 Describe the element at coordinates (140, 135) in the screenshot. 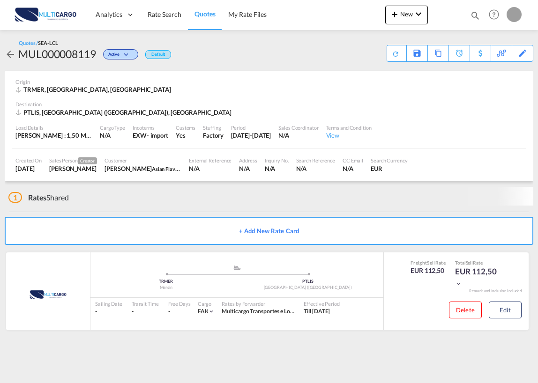

I see `div: EXW` at that location.